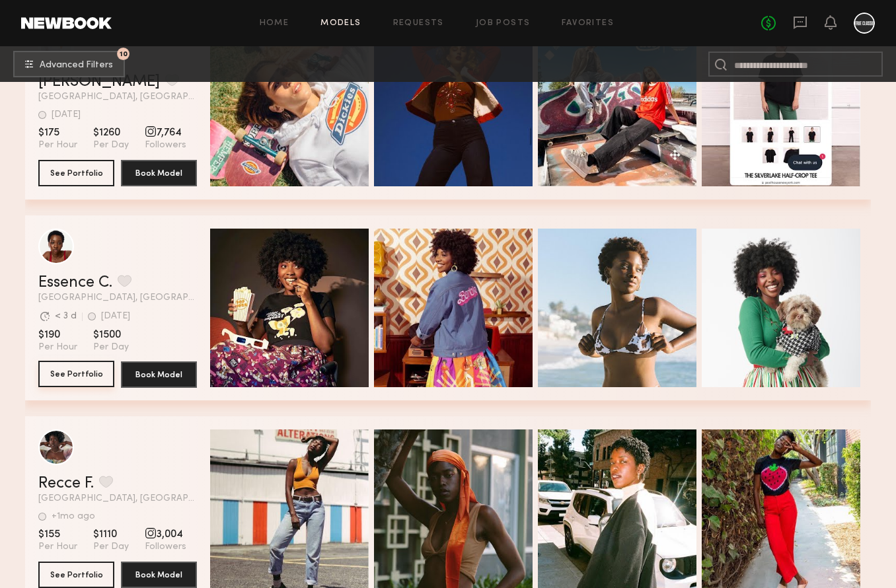 The width and height of the screenshot is (896, 588). Describe the element at coordinates (75, 283) in the screenshot. I see `a: Essence C.` at that location.